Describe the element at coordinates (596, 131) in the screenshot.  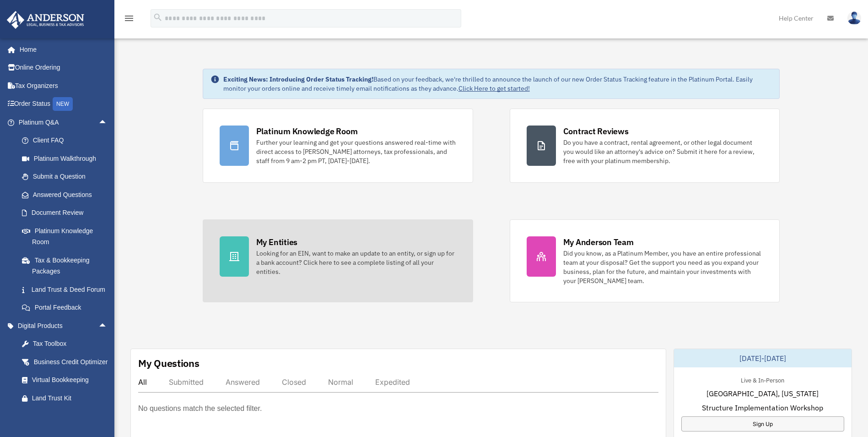
I see `div: Contract Reviews` at that location.